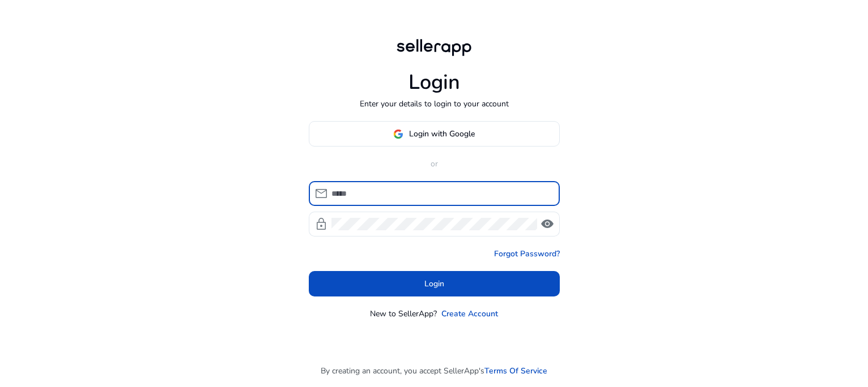 Image resolution: width=868 pixels, height=387 pixels. Describe the element at coordinates (322, 224) in the screenshot. I see `span: lock` at that location.